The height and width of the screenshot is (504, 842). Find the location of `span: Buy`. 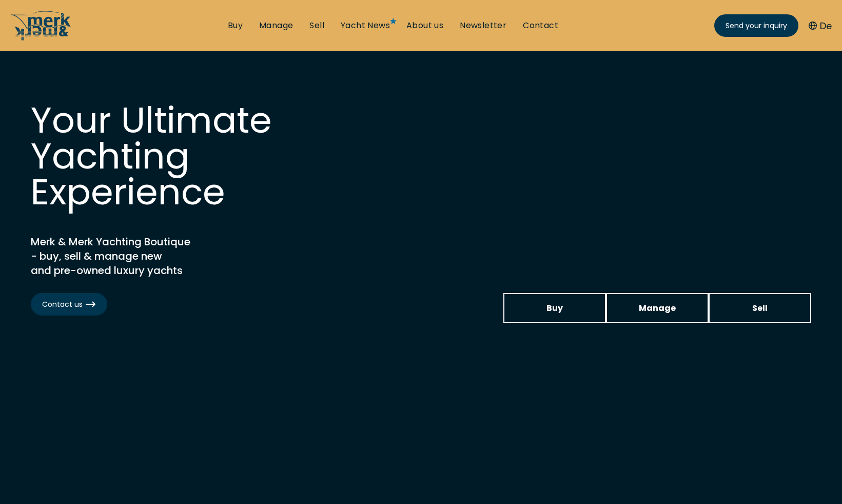

span: Buy is located at coordinates (555, 308).